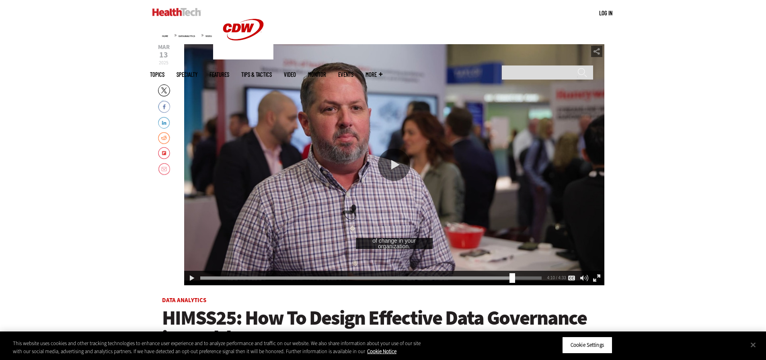  What do you see at coordinates (394, 165) in the screenshot?
I see `div: Play or Pause Video` at bounding box center [394, 165].